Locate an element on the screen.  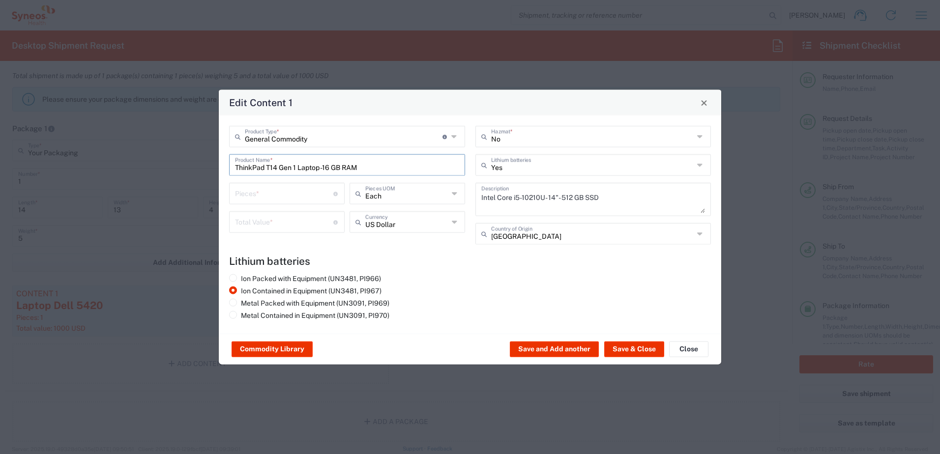
button: Save & Close is located at coordinates (634, 350).